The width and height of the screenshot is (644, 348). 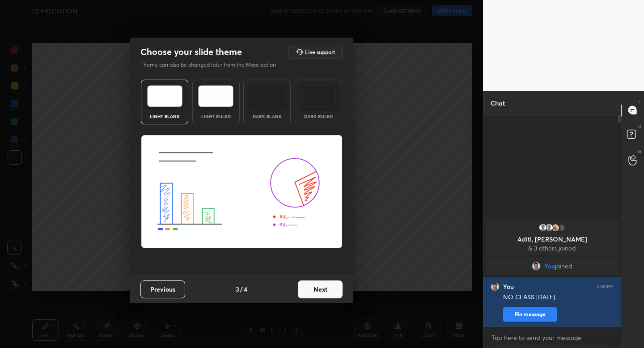 I want to click on h4: 4, so click(x=246, y=289).